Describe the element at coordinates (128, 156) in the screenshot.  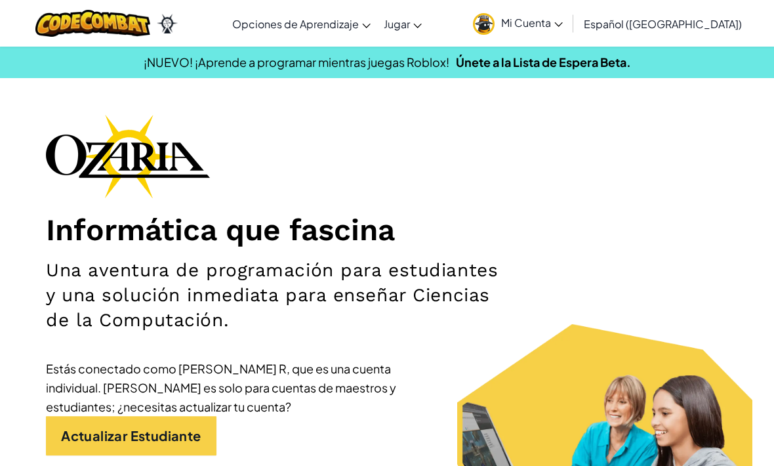
I see `img: Ozaria branding logo` at that location.